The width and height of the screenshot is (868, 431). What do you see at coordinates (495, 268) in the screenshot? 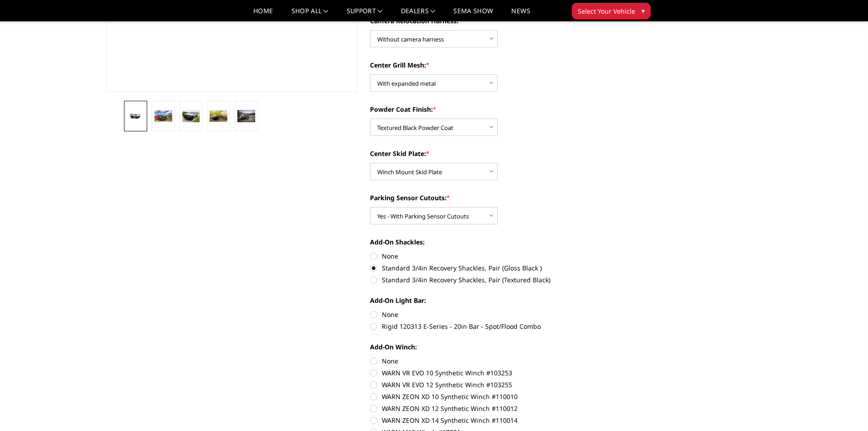
I see `label: Standard 3/4in Recovery Shackles, Pair (Gloss Black )` at bounding box center [495, 268].